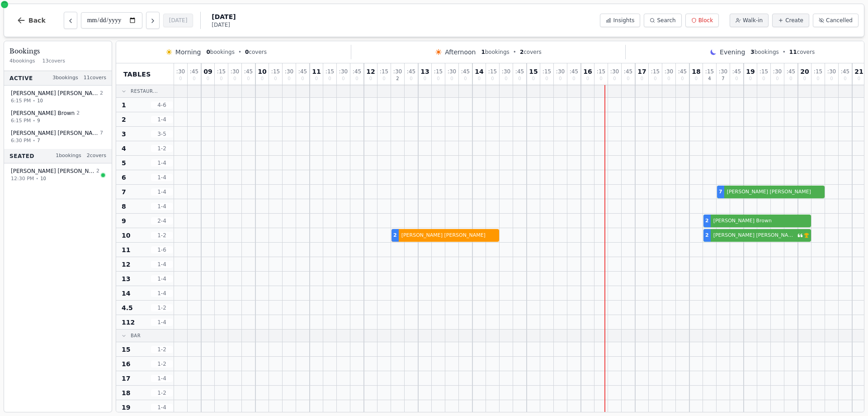 Image resolution: width=868 pixels, height=416 pixels. Describe the element at coordinates (40, 100) in the screenshot. I see `span: 10` at that location.